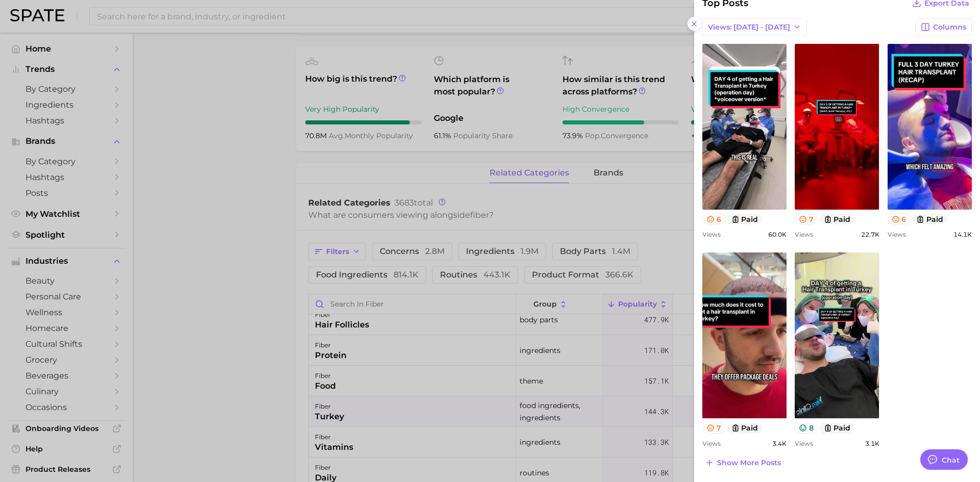 Image resolution: width=980 pixels, height=482 pixels. Describe the element at coordinates (742, 463) in the screenshot. I see `button: Show more posts` at that location.